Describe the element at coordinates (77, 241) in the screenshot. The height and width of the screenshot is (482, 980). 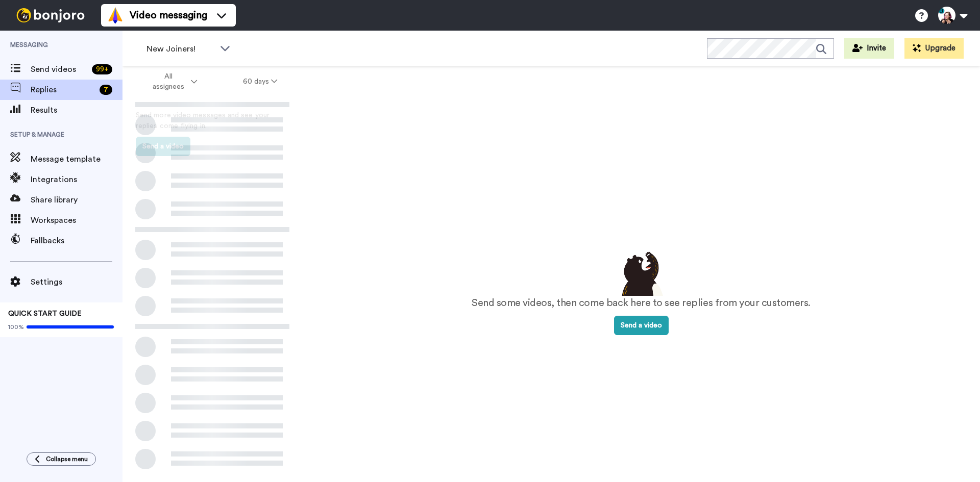
I see `span: Fallbacks` at that location.